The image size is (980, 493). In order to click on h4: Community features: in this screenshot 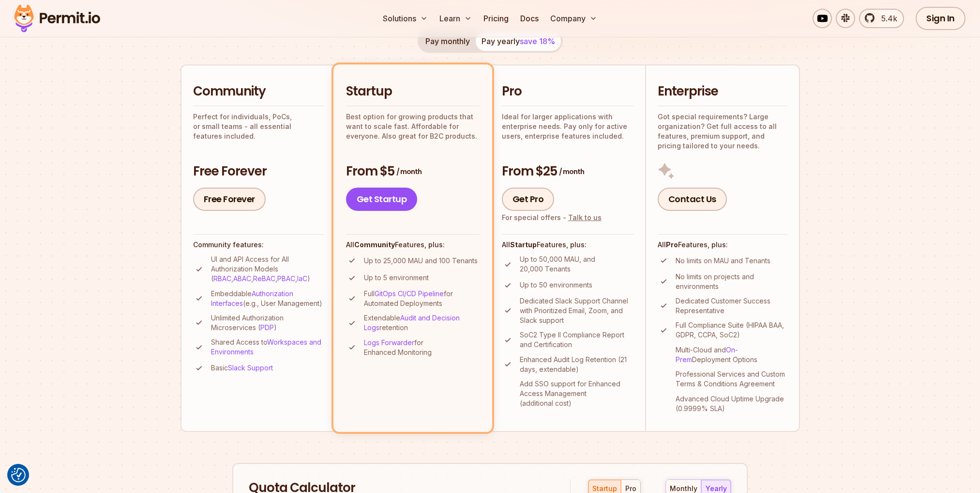, I will do `click(259, 244)`.